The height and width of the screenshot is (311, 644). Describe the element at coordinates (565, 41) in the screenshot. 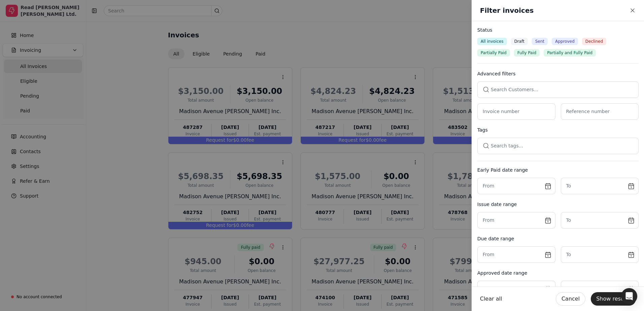

I see `span: Approved` at that location.